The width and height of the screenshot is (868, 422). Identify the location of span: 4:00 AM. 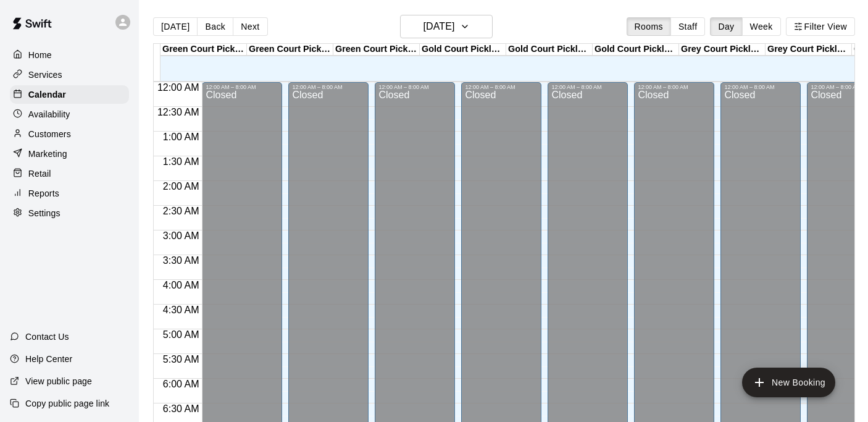
(181, 285).